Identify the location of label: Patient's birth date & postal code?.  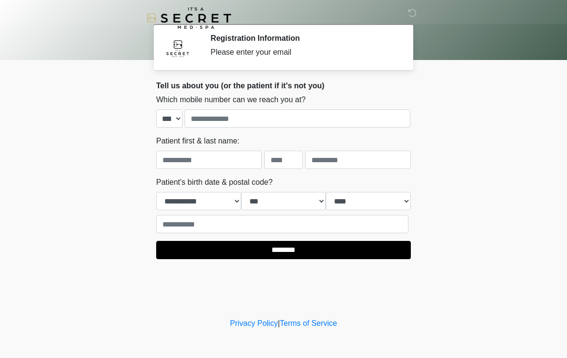
(214, 182).